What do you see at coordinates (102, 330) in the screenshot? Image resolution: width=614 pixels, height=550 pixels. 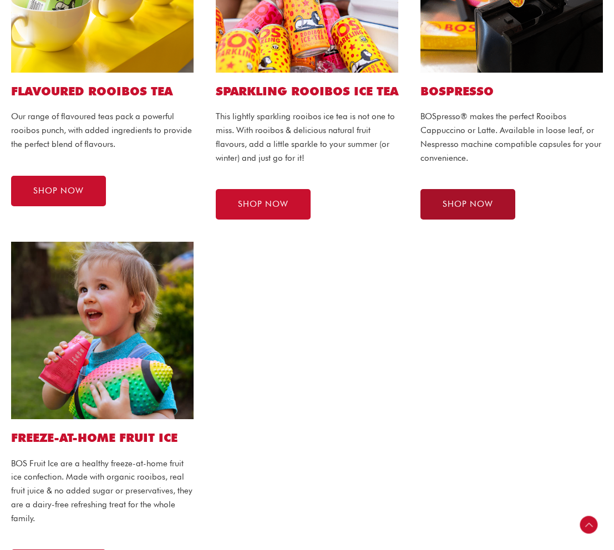 I see `img: Cherry_Ice Bosbrands` at bounding box center [102, 330].